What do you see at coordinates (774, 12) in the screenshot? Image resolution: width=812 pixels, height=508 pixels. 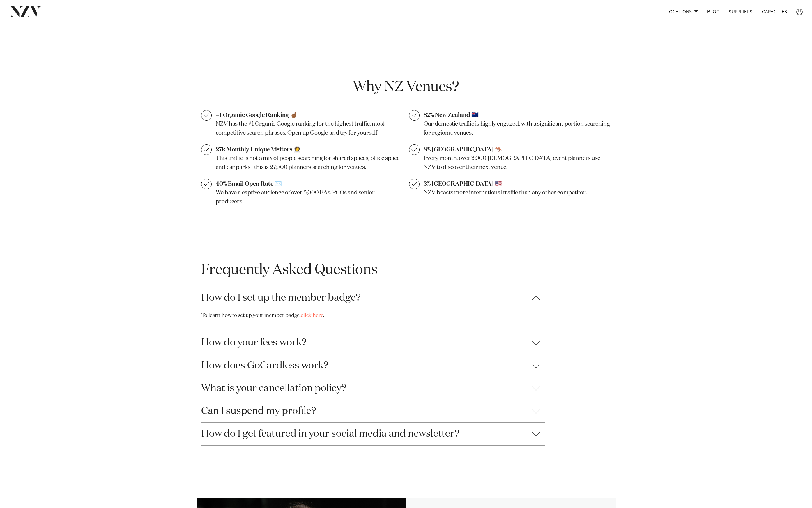 I see `a: Capacities` at bounding box center [774, 12].